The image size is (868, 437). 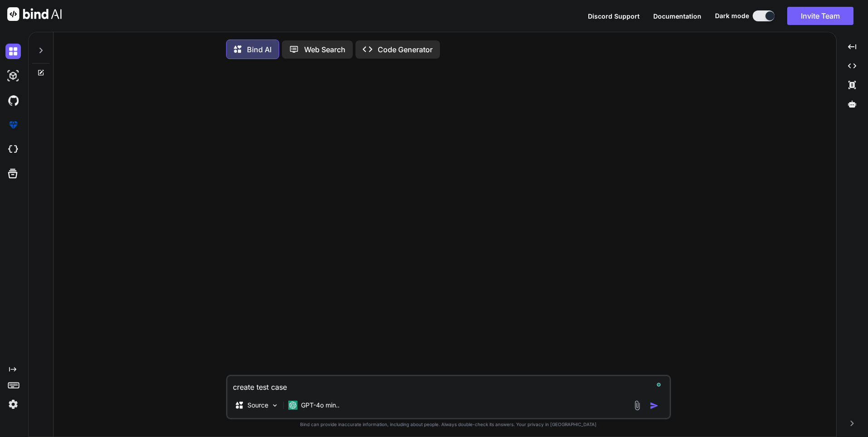 What do you see at coordinates (274, 405) in the screenshot?
I see `img: Pick Models` at bounding box center [274, 405].